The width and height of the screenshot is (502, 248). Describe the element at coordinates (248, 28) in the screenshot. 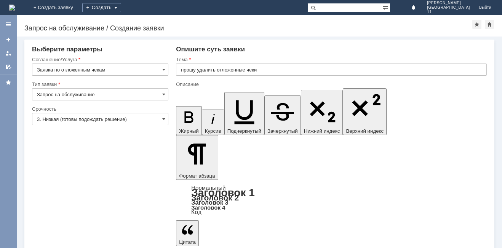

I see `div: Запрос на обслуживание / Создание заявки` at that location.